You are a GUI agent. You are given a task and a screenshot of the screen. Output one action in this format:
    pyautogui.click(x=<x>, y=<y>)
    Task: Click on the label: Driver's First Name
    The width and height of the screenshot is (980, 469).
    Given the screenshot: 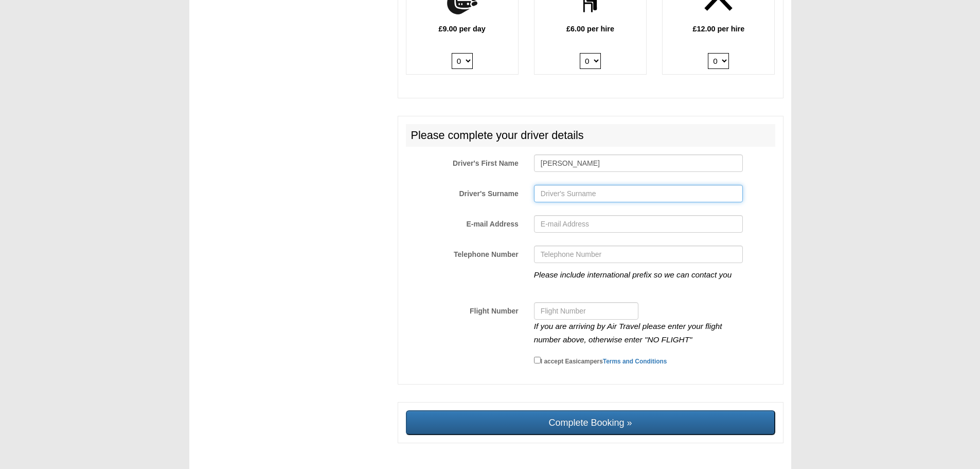 What is the action you would take?
    pyautogui.click(x=462, y=161)
    